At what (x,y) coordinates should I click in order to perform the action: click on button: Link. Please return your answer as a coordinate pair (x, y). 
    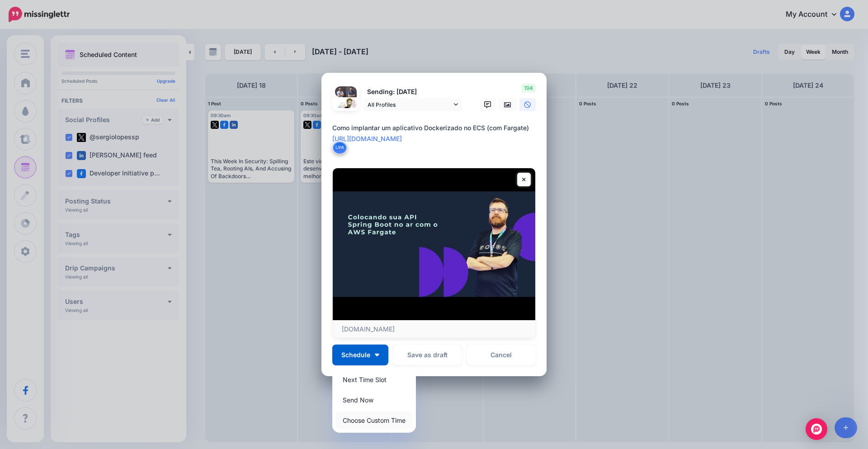
    Looking at the image, I should click on (340, 148).